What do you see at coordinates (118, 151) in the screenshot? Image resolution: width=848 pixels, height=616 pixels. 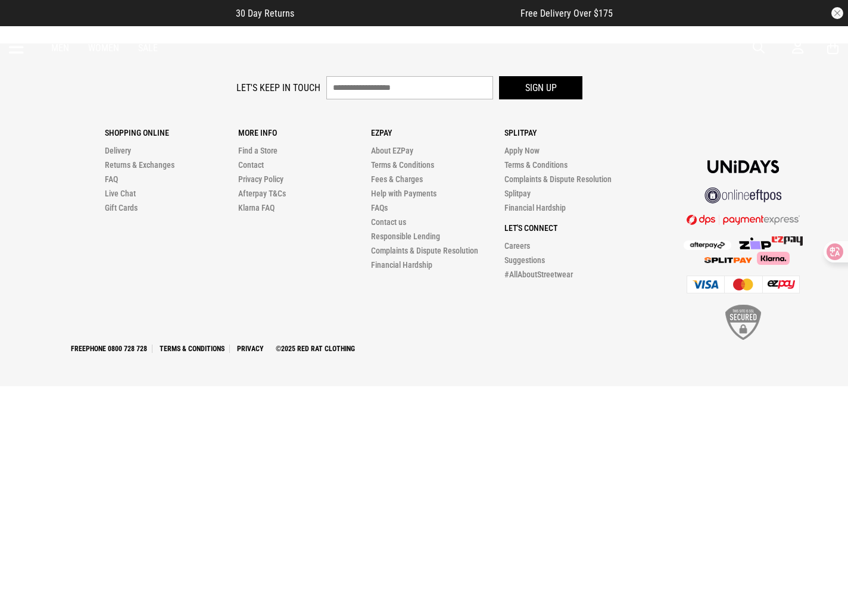 I see `a: Delivery` at bounding box center [118, 151].